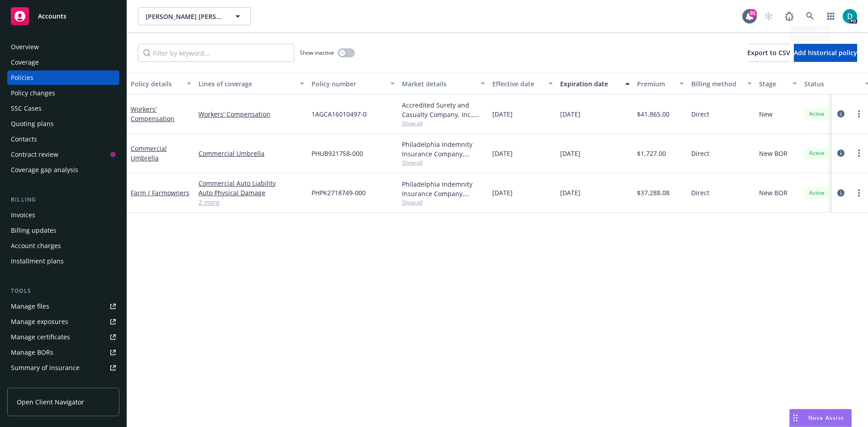  I want to click on input: Filter by keyword..., so click(216, 53).